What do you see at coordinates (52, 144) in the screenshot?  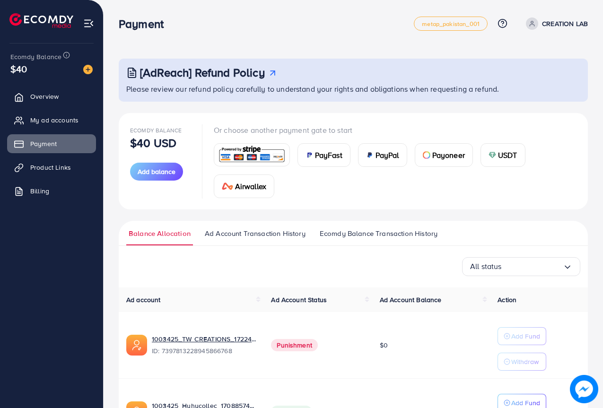 I see `a: Payment` at bounding box center [52, 144].